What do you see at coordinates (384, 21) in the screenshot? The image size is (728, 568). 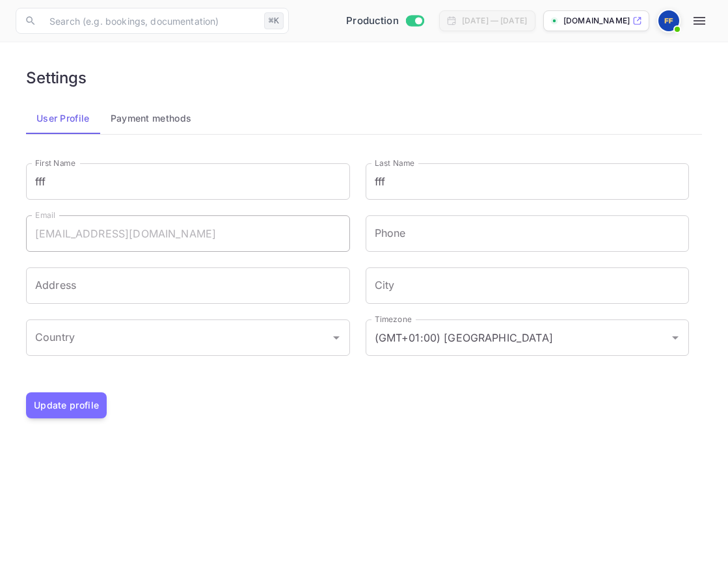 I see `div: Switch to Sandbox mode` at bounding box center [384, 21].